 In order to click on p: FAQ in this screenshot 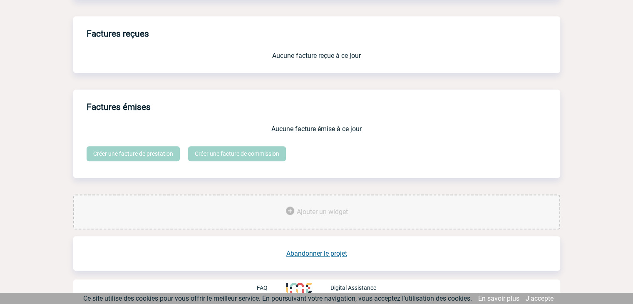, I will do `click(262, 287)`.